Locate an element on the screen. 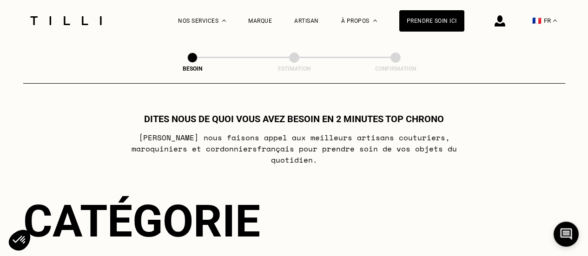  div: Artisan is located at coordinates (307, 21).